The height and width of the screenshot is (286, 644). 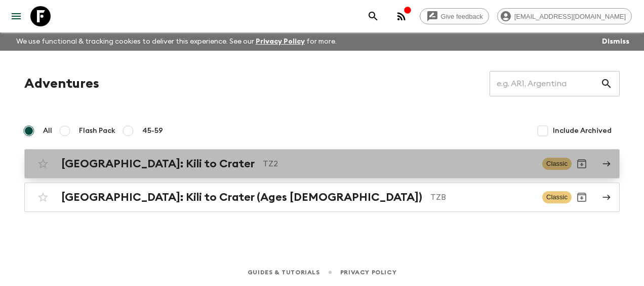 I want to click on h1: Adventures, so click(x=62, y=84).